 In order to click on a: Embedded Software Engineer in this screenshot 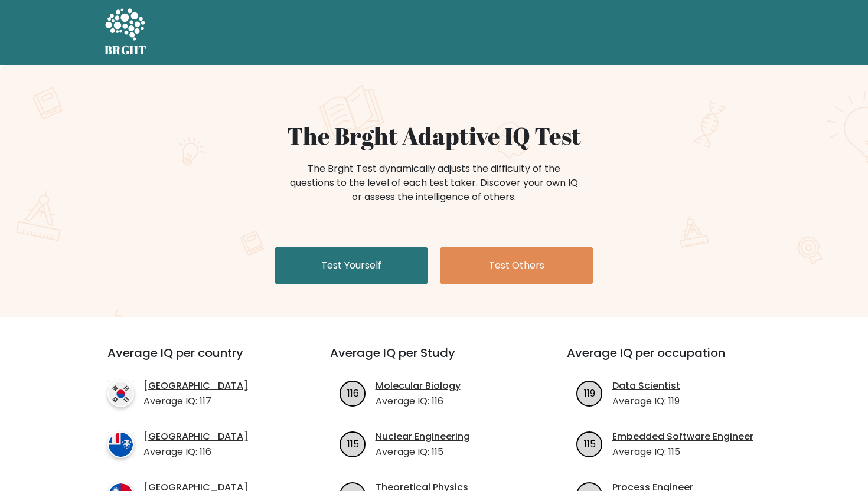, I will do `click(683, 437)`.